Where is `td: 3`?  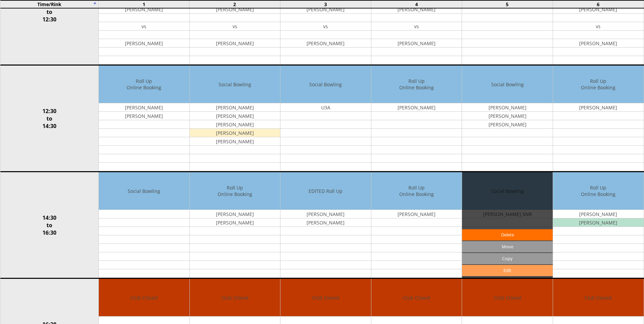
td: 3 is located at coordinates (325, 4).